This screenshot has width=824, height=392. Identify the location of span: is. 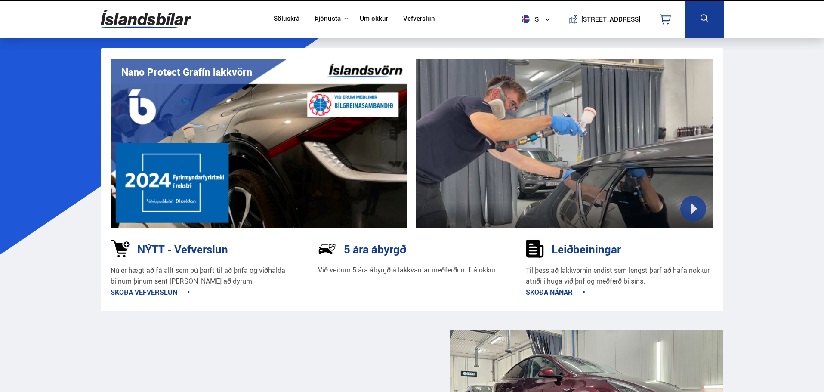
(529, 19).